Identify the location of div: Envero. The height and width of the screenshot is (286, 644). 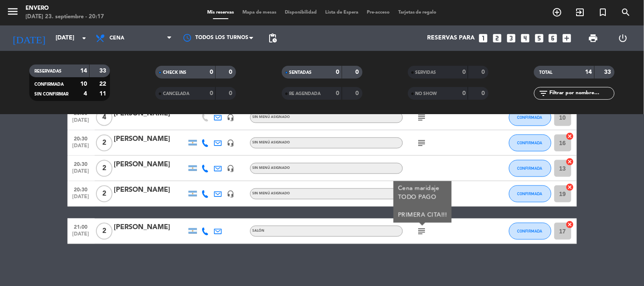
(65, 9).